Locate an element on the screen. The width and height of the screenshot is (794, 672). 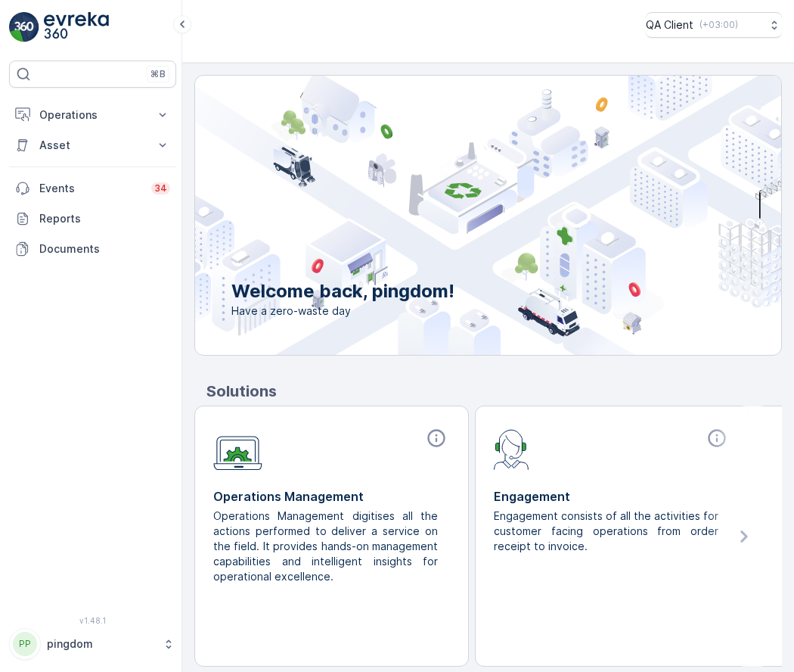
button: PPpingdom is located at coordinates (92, 643).